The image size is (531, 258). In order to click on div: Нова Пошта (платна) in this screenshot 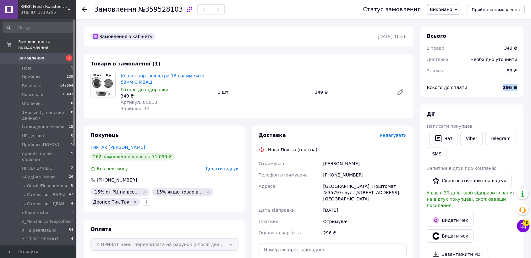, I will do `click(293, 150)`.